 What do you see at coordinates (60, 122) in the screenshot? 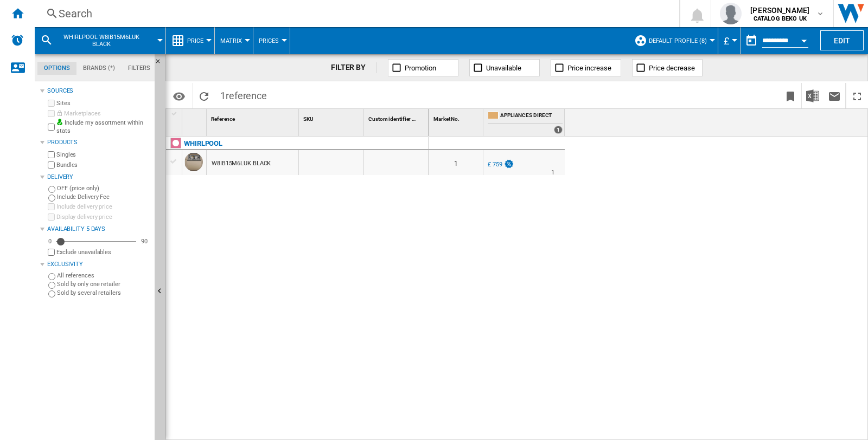
I see `img: mysite-bg-18x18.png` at bounding box center [60, 122].